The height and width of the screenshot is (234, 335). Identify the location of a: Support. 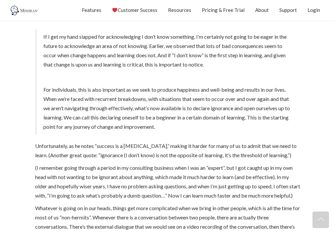
(288, 10).